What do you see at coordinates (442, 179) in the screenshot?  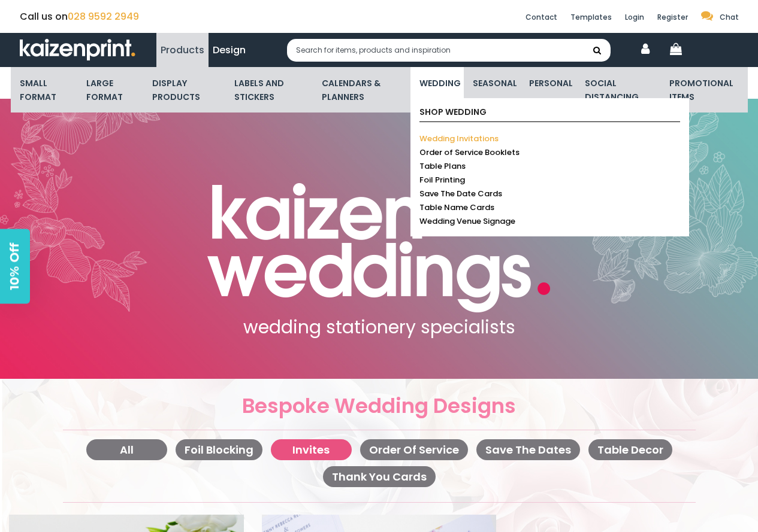 I see `a: Foil Printing` at bounding box center [442, 179].